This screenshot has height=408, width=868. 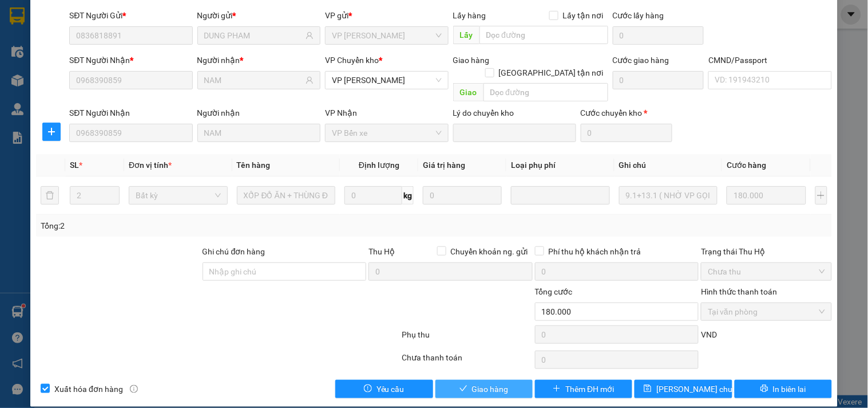 I want to click on span: Lấy, so click(x=466, y=35).